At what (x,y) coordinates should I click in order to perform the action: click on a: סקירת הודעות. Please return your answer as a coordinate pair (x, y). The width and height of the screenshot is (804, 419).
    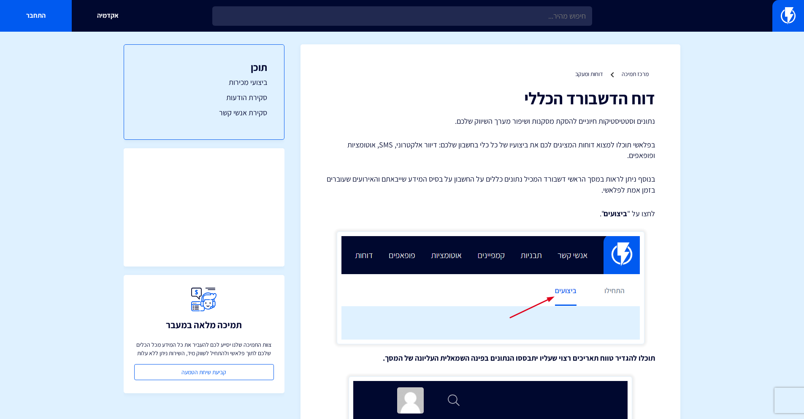
    Looking at the image, I should click on (204, 98).